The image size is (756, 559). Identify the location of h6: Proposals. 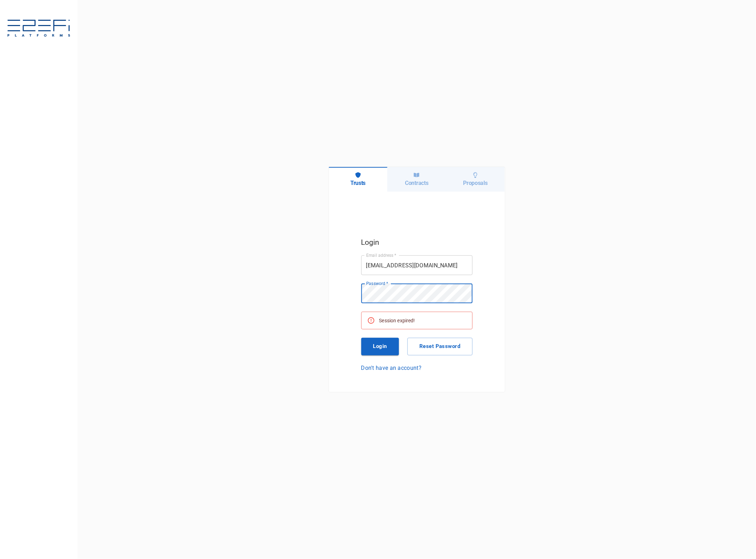
(475, 183).